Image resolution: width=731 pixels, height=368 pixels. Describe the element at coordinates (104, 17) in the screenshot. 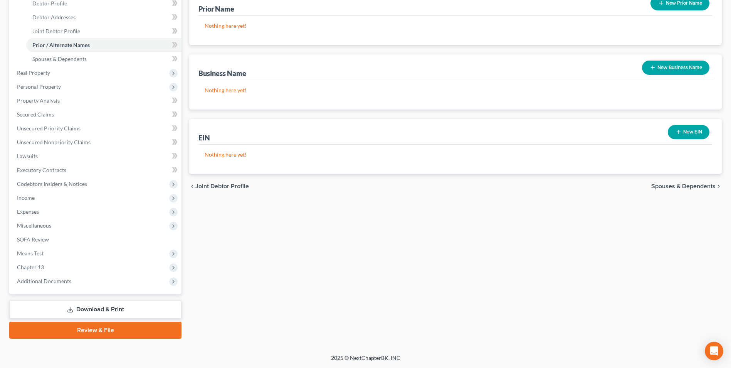

I see `a: Debtor Addresses` at that location.